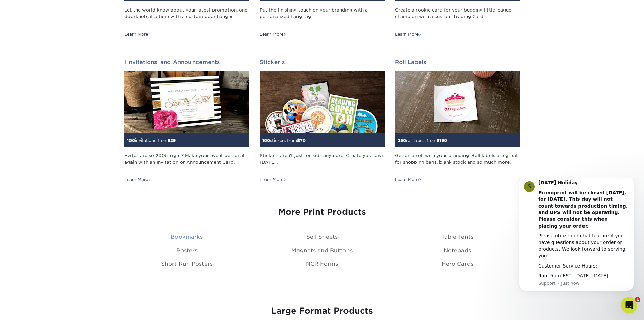 This screenshot has height=320, width=644. What do you see at coordinates (74, 105) in the screenshot?
I see `p: Message from Support, sent Just now` at bounding box center [74, 105].